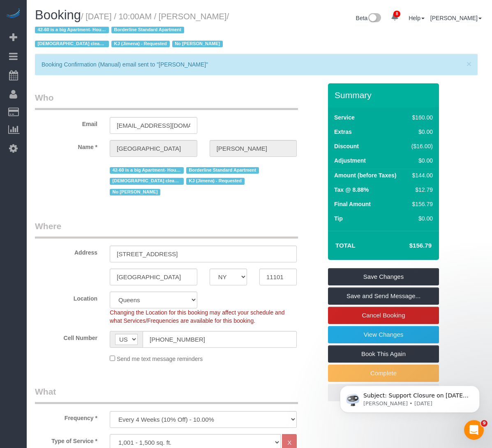  What do you see at coordinates (421, 190) in the screenshot?
I see `div: $12.79` at bounding box center [421, 190].